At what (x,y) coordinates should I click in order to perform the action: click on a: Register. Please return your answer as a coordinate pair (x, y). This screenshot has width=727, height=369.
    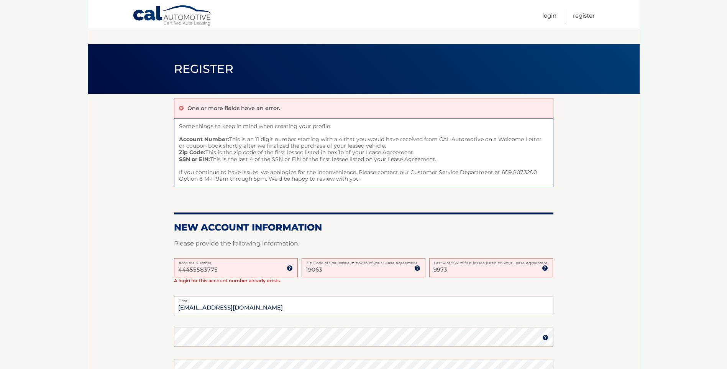
    Looking at the image, I should click on (584, 15).